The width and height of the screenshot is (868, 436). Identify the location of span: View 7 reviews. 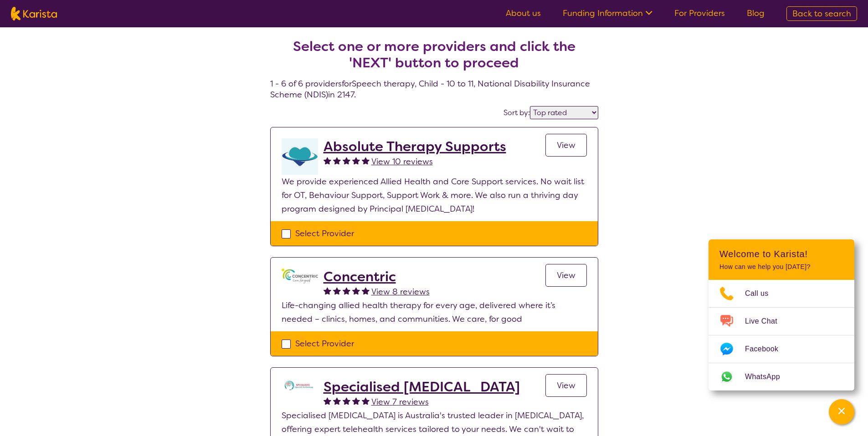
(400, 402).